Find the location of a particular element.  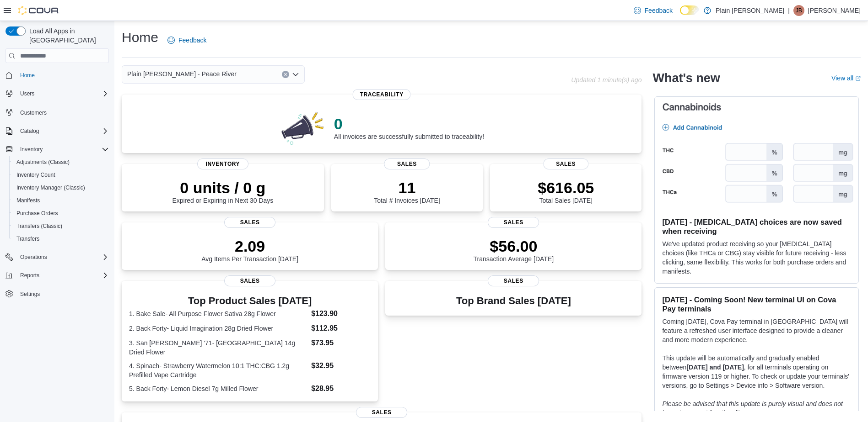

dt: 1. Bake Sale- All Purpose Flower Sativa 28g Flower is located at coordinates (218, 314).